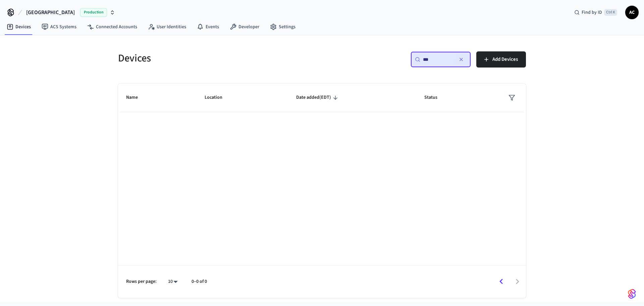 This screenshot has width=644, height=306. I want to click on a: Connected Accounts, so click(112, 27).